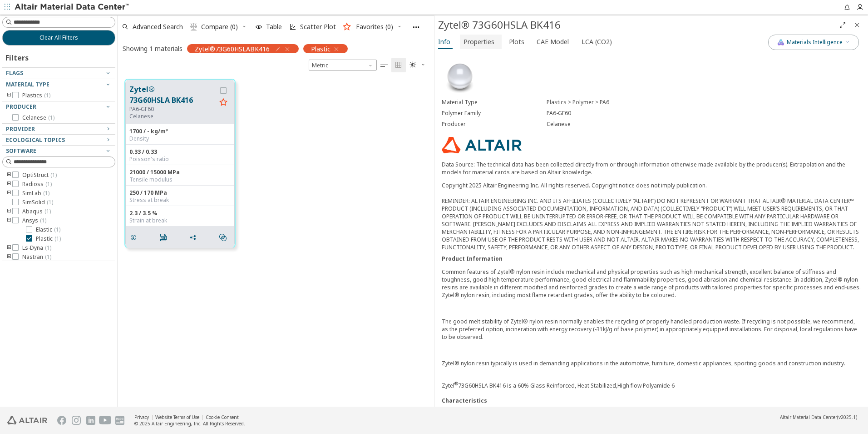 Image resolution: width=868 pixels, height=434 pixels. What do you see at coordinates (180, 151) in the screenshot?
I see `div: 0.33 / 0.33` at bounding box center [180, 151].